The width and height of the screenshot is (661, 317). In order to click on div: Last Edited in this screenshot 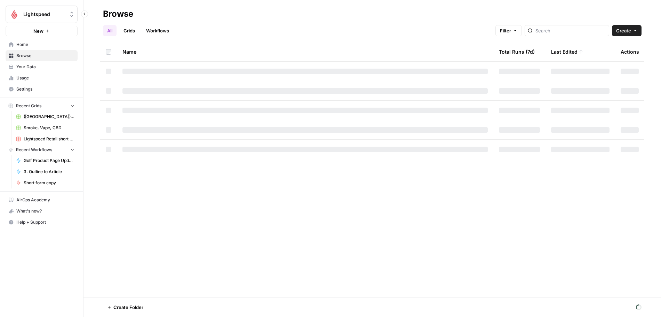, I will do `click(567, 52)`.